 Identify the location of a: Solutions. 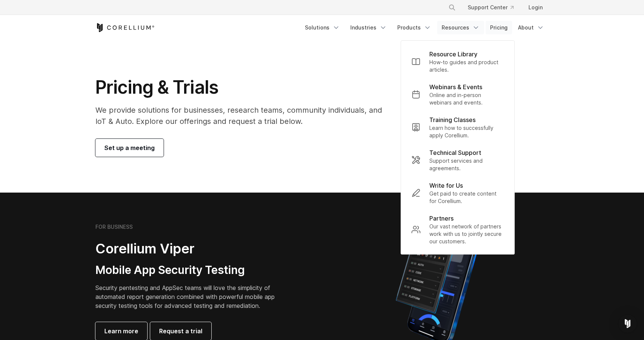
(322, 28).